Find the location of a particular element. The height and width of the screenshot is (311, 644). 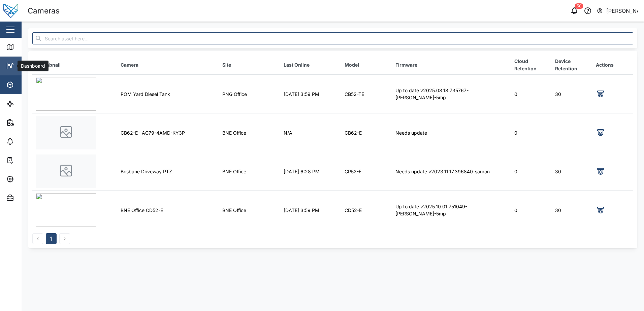

input: Search asset here... is located at coordinates (333, 39).